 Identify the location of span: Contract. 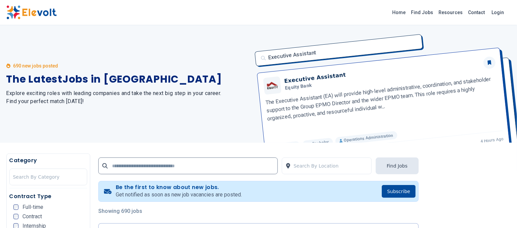
(32, 217).